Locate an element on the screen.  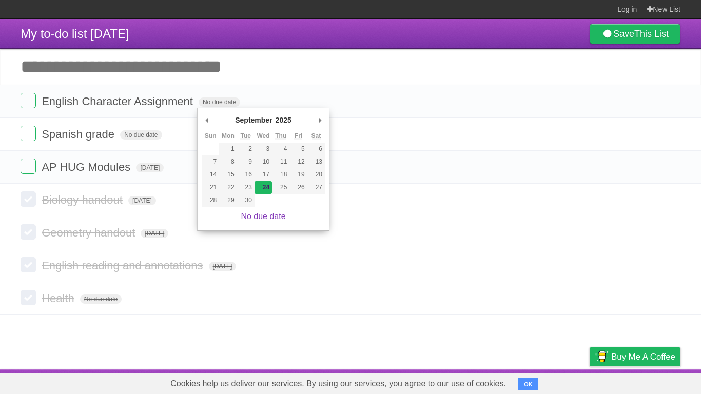
b: This List is located at coordinates (651, 34).